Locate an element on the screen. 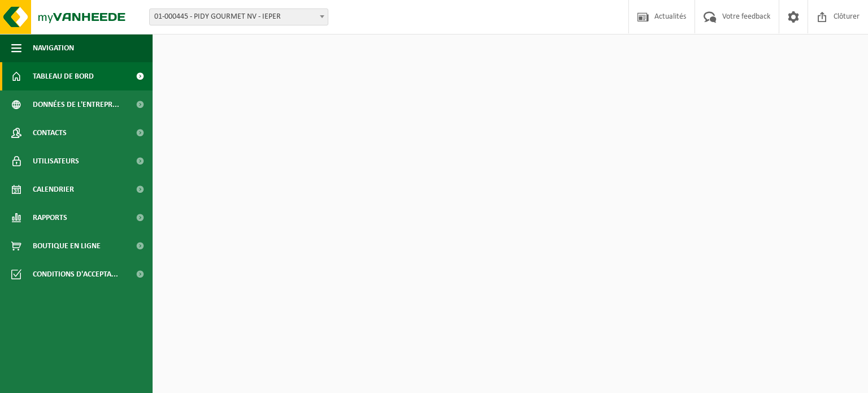  span: Navigation is located at coordinates (53, 48).